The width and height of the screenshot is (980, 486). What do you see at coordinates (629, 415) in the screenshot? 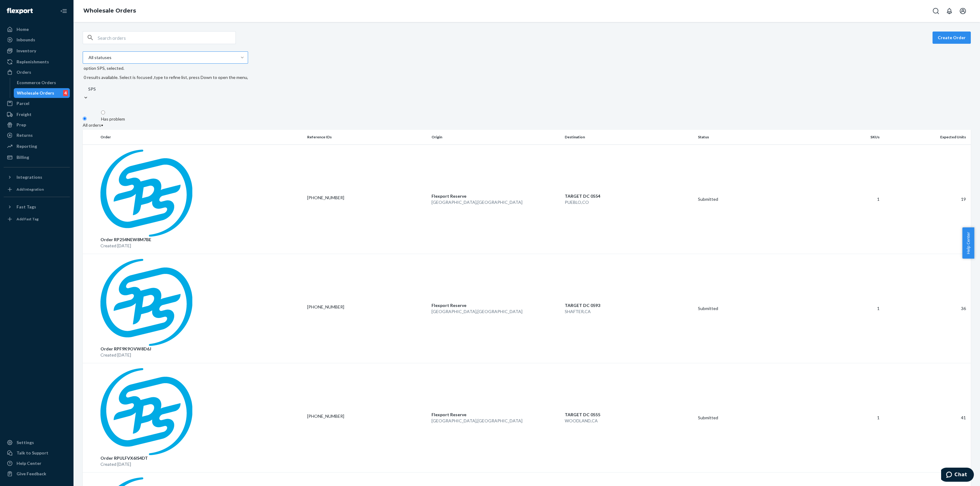
I see `p: TARGET DC 0555` at bounding box center [629, 415].